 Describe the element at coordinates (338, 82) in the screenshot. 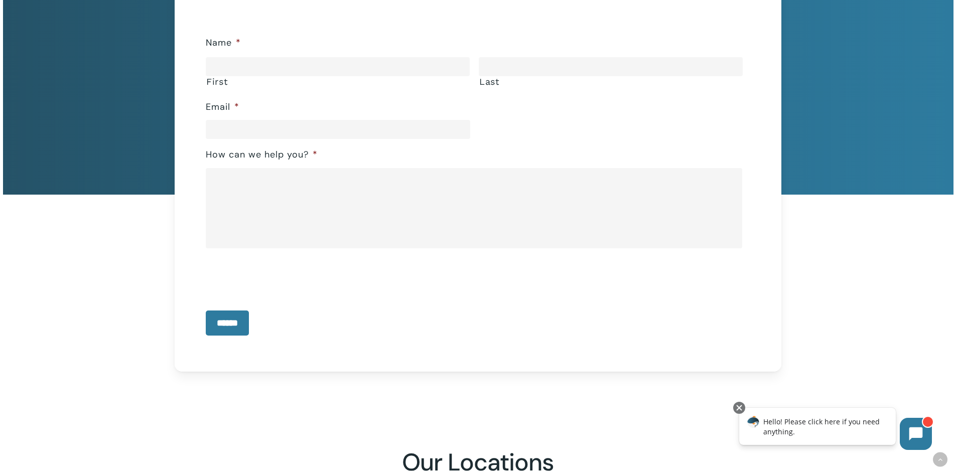

I see `label: First` at that location.